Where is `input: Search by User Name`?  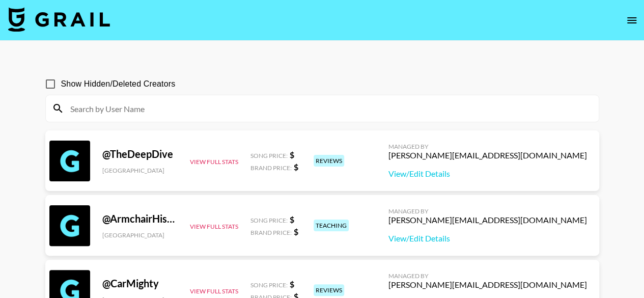
input: Search by User Name is located at coordinates (329, 109).